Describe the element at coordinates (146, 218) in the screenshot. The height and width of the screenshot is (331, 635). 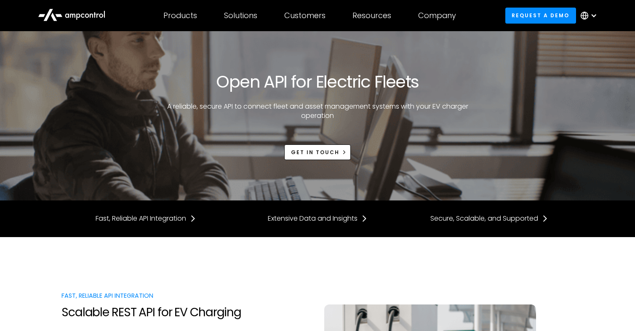
I see `a: Fast, Reliable API Integration` at that location.